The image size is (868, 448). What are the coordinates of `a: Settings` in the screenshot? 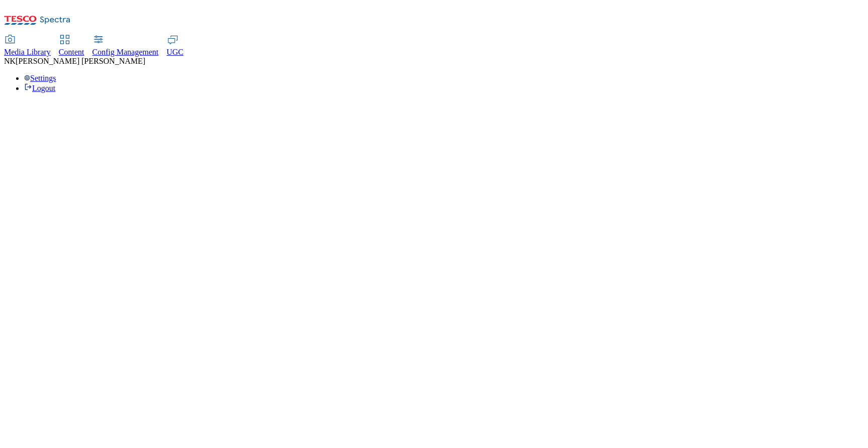 It's located at (40, 78).